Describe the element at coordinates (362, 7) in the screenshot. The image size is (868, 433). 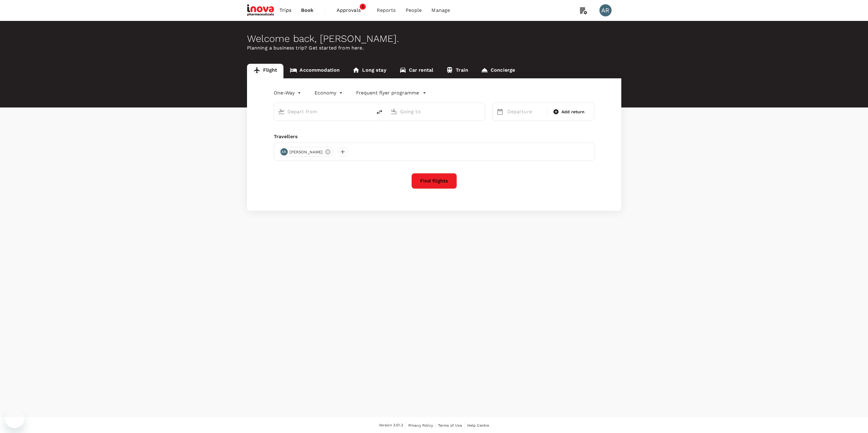
I see `span: 3` at that location.